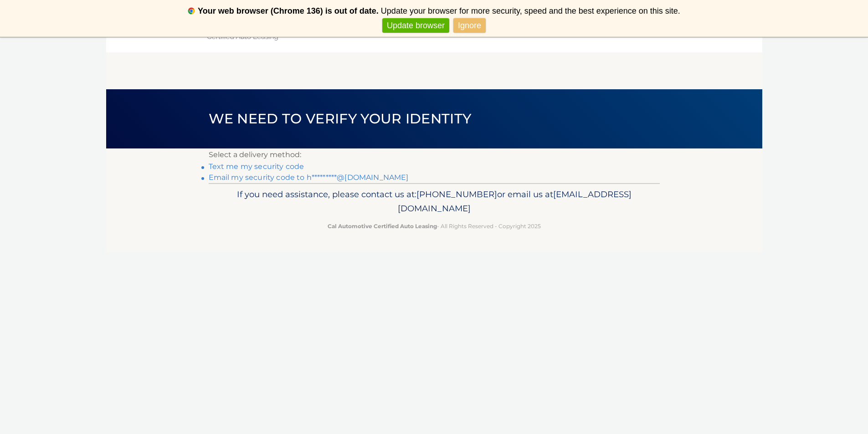 Image resolution: width=868 pixels, height=434 pixels. I want to click on span: We need to verify your identity, so click(340, 119).